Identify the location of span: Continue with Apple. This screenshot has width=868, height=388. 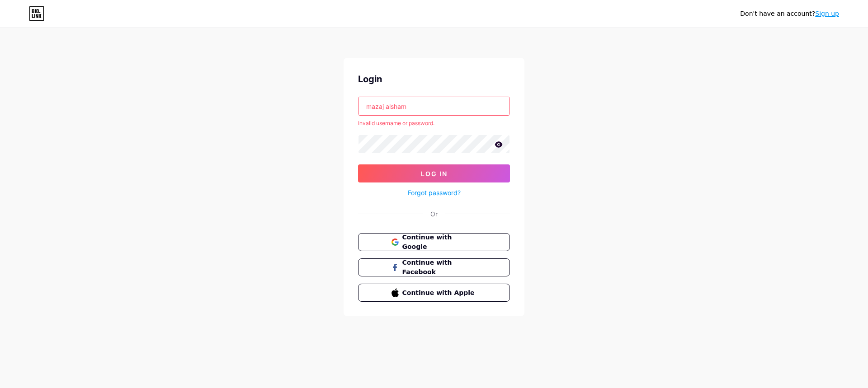
(439, 293).